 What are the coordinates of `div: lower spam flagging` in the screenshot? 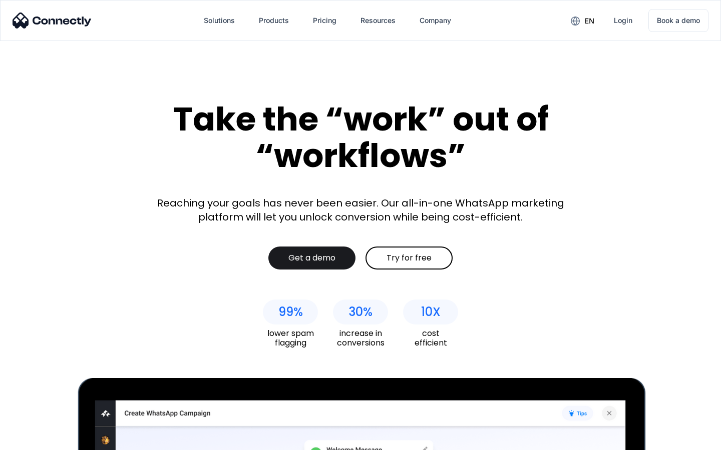 It's located at (290, 338).